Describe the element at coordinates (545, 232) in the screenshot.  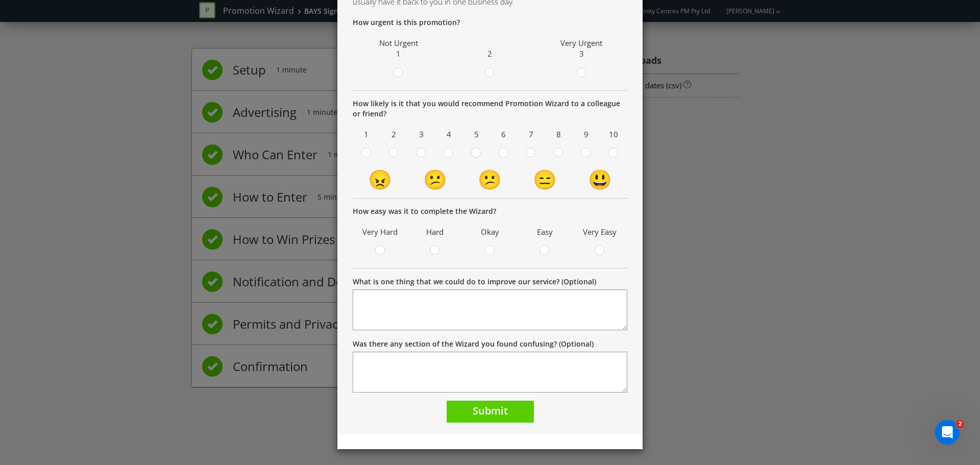
I see `span: Easy` at that location.